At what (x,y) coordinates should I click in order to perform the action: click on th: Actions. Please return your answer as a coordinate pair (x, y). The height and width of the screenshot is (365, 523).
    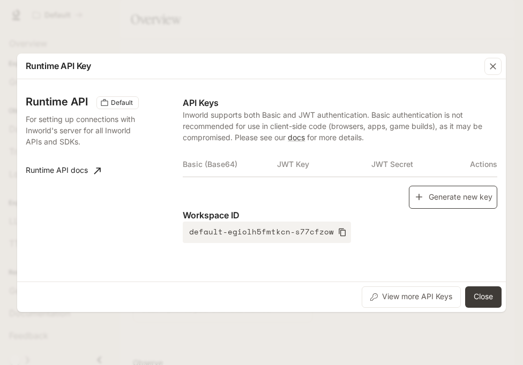
    Looking at the image, I should click on (481, 165).